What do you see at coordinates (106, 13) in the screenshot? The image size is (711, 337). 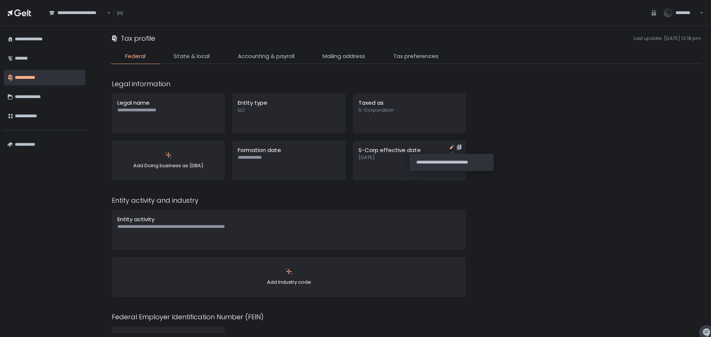 I see `input: Search for option` at bounding box center [106, 13].